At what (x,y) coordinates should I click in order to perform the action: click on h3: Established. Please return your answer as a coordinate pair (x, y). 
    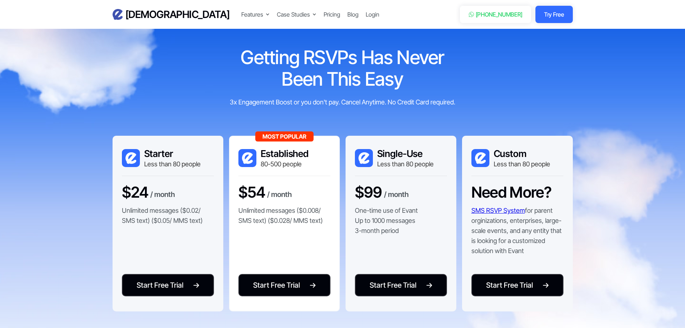
    Looking at the image, I should click on (285, 154).